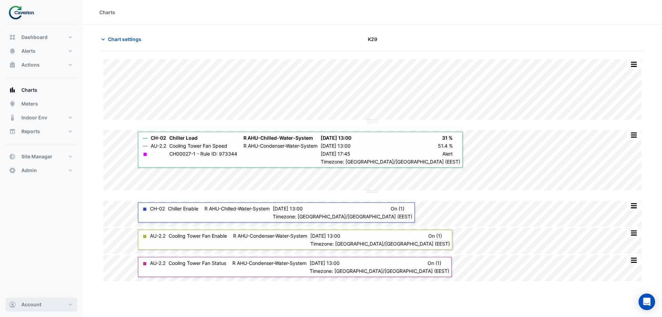 This screenshot has width=662, height=317. Describe the element at coordinates (29, 90) in the screenshot. I see `span: Charts` at that location.